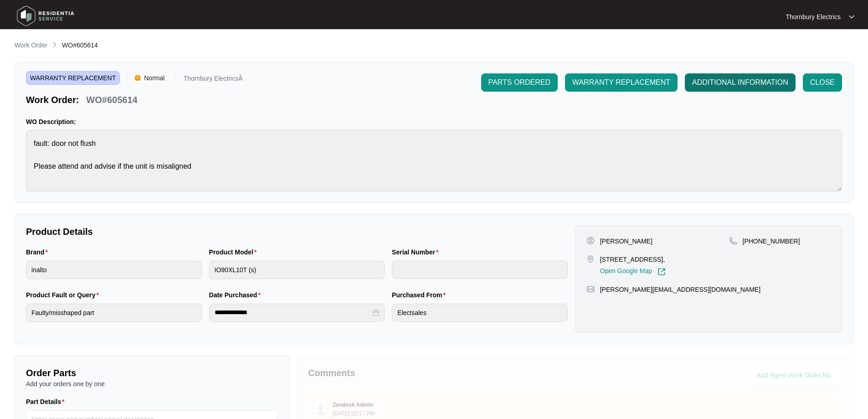  What do you see at coordinates (55, 44) in the screenshot?
I see `img: chevron-right` at bounding box center [55, 44].